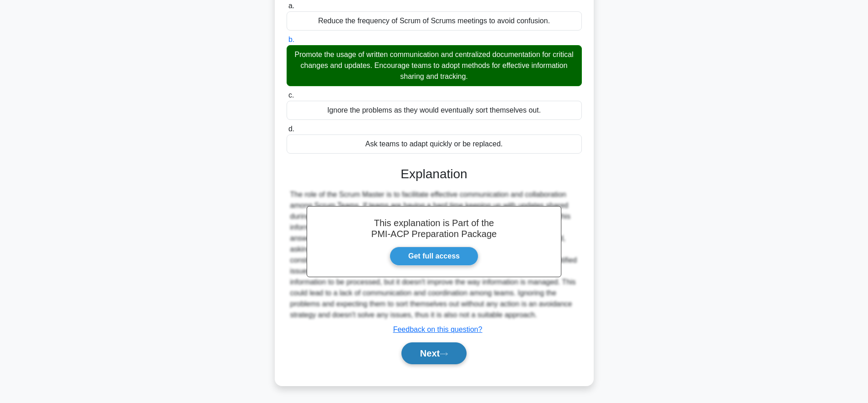 This screenshot has width=868, height=403. I want to click on span: b., so click(291, 39).